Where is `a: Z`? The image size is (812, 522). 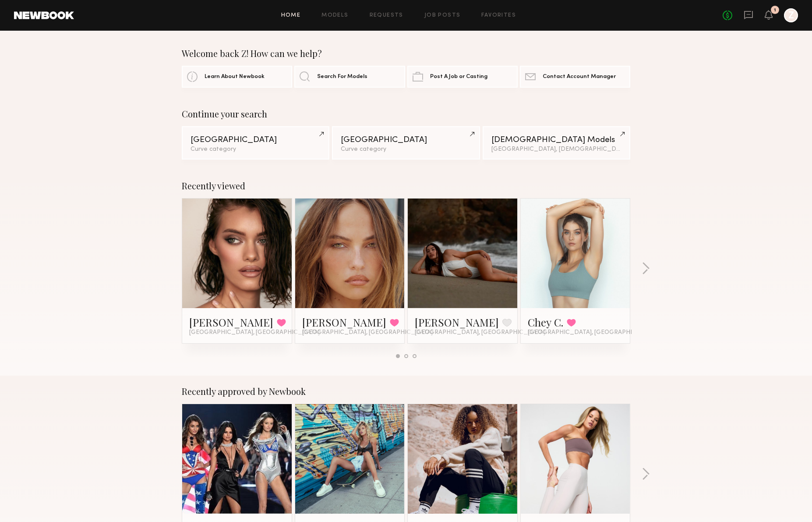
a: Z is located at coordinates (791, 15).